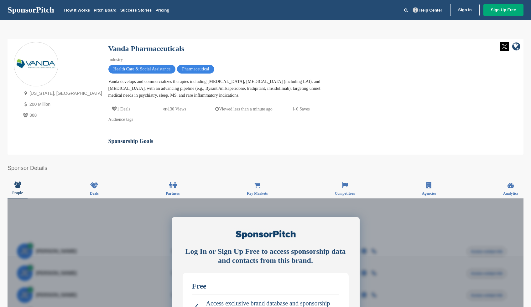  I want to click on span: Analytics, so click(510, 194).